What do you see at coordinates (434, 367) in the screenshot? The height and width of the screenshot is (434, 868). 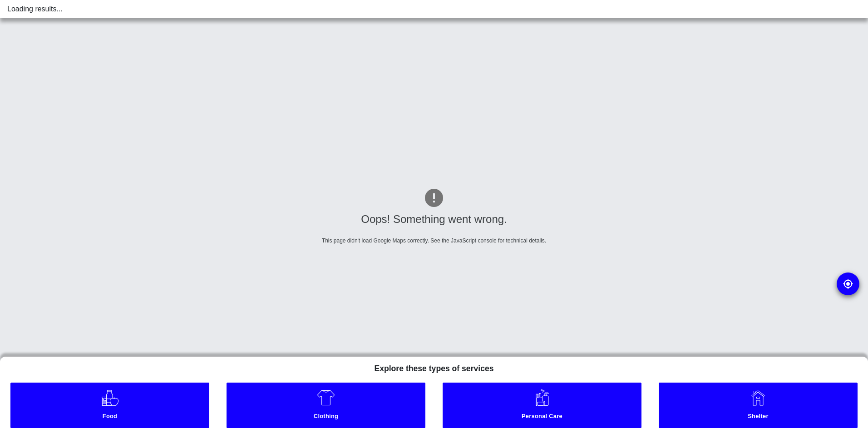 I see `h5: Explore these types of services` at bounding box center [434, 367].